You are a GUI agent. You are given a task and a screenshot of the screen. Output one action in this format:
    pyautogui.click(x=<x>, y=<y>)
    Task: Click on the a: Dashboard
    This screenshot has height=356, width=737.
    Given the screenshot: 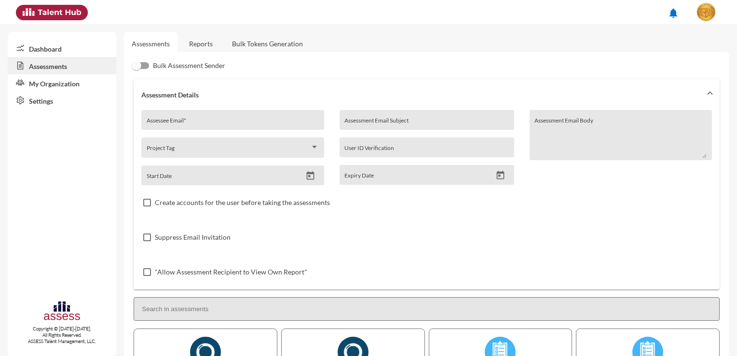 What is the action you would take?
    pyautogui.click(x=62, y=48)
    